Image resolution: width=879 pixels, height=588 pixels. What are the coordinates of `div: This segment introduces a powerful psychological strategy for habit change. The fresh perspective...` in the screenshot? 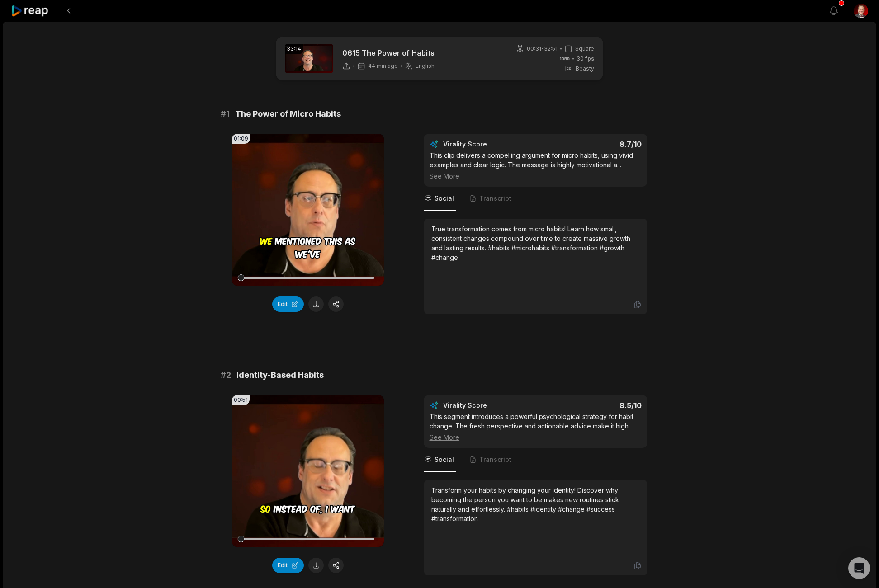 It's located at (535, 427).